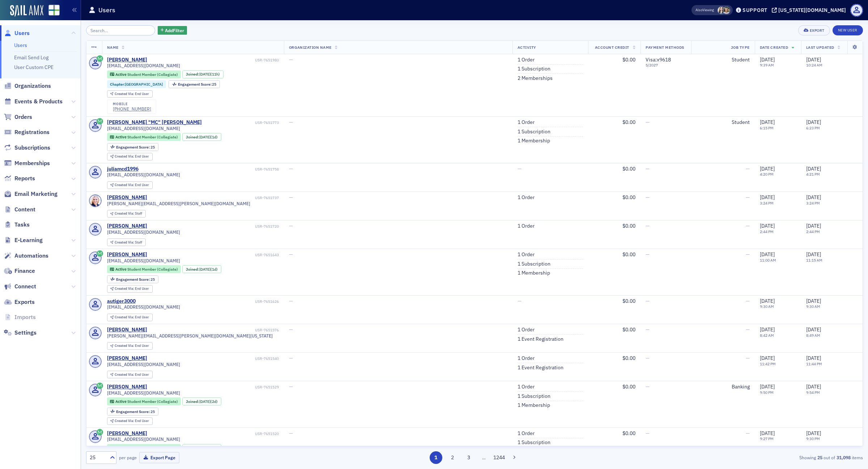 Image resolution: width=868 pixels, height=469 pixels. What do you see at coordinates (436, 458) in the screenshot?
I see `button: 1` at bounding box center [436, 458].